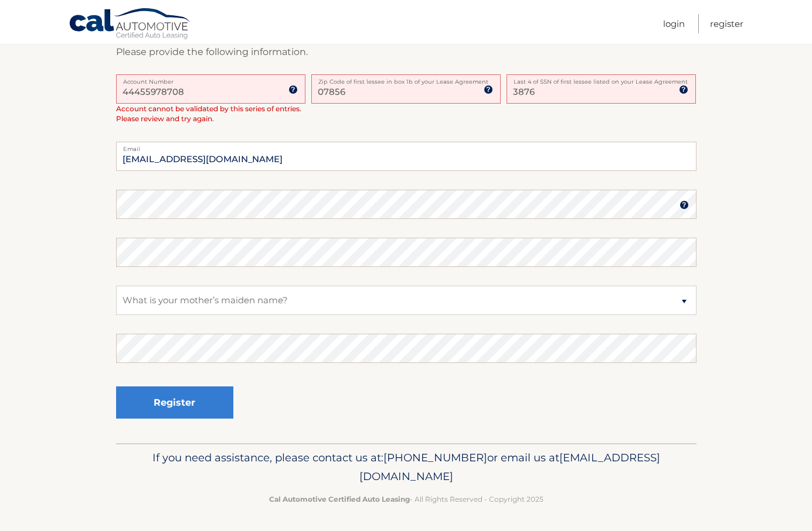 The height and width of the screenshot is (531, 812). Describe the element at coordinates (726, 24) in the screenshot. I see `a: Register` at that location.